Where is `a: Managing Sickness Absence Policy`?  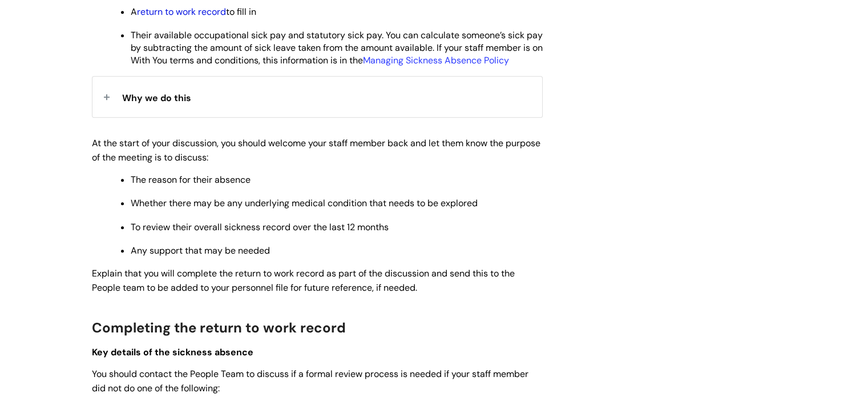
a: Managing Sickness Absence Policy is located at coordinates (436, 60).